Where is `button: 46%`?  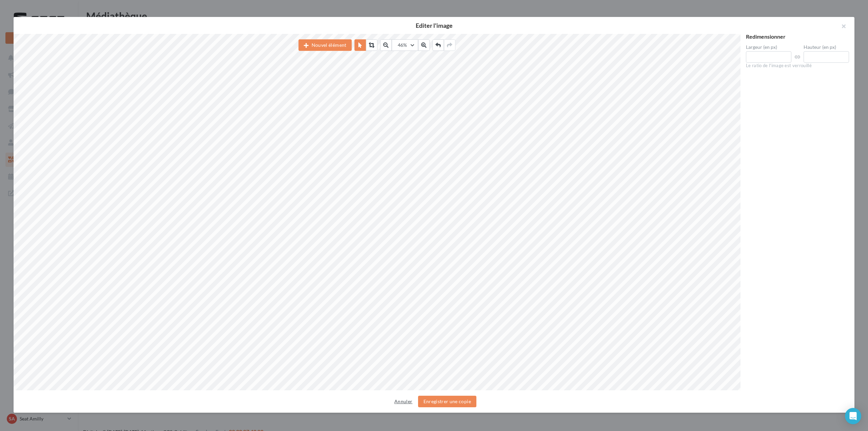
button: 46% is located at coordinates (405, 45).